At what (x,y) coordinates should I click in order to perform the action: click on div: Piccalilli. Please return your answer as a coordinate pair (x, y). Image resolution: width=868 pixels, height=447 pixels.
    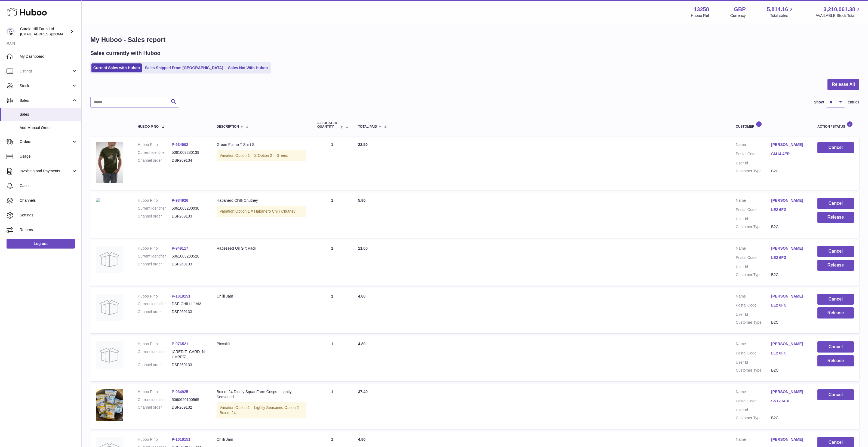
    Looking at the image, I should click on (262, 344).